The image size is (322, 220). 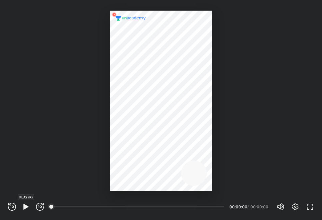 What do you see at coordinates (131, 18) in the screenshot?
I see `img: logo.2a7e12a2.svg` at bounding box center [131, 18].